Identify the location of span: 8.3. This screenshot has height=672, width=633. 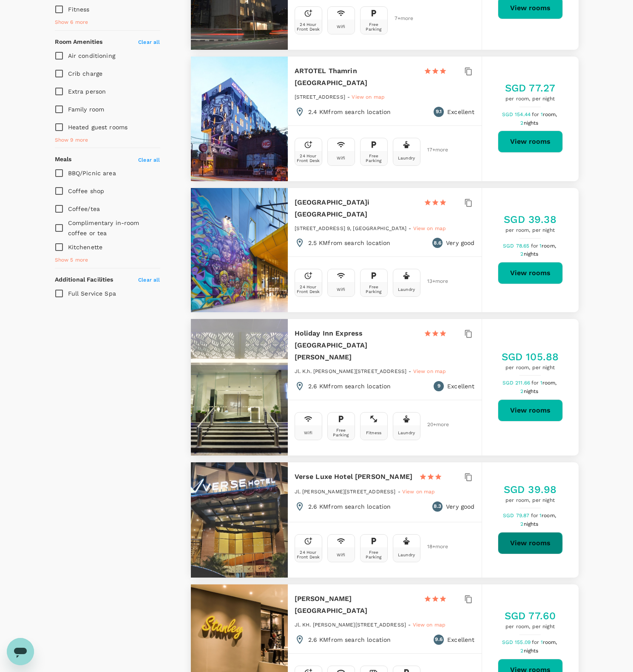
(437, 506).